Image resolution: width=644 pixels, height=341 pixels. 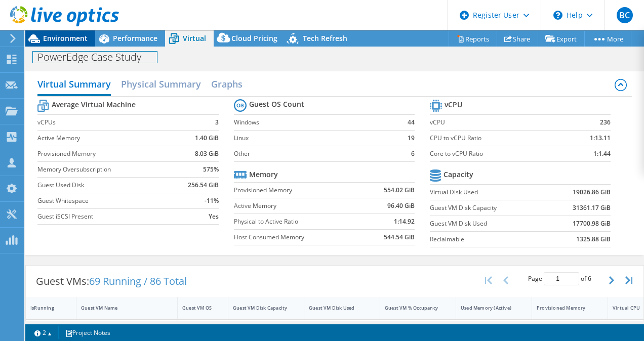 What do you see at coordinates (107, 123) in the screenshot?
I see `label: vCPUs` at bounding box center [107, 123].